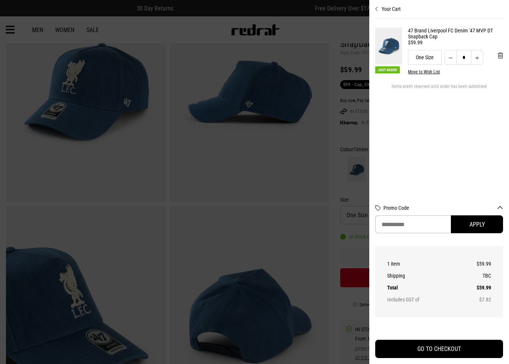 The image size is (509, 364). I want to click on button: Promo Code, so click(443, 208).